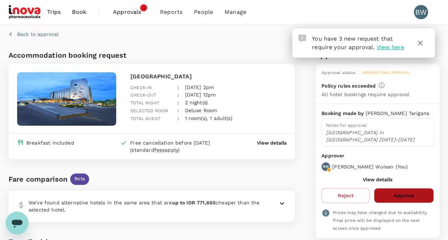 The height and width of the screenshot is (240, 448). Describe the element at coordinates (338, 73) in the screenshot. I see `div: Approval status` at that location.